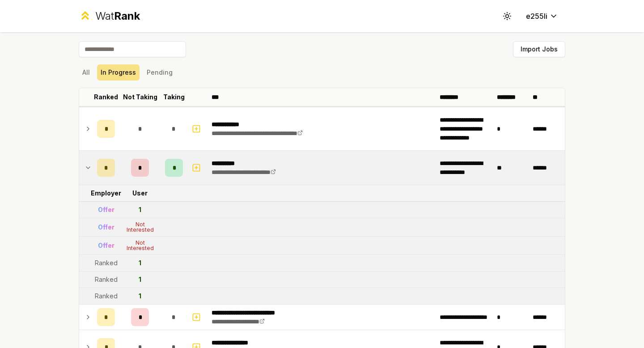  Describe the element at coordinates (140, 193) in the screenshot. I see `td: User` at that location.